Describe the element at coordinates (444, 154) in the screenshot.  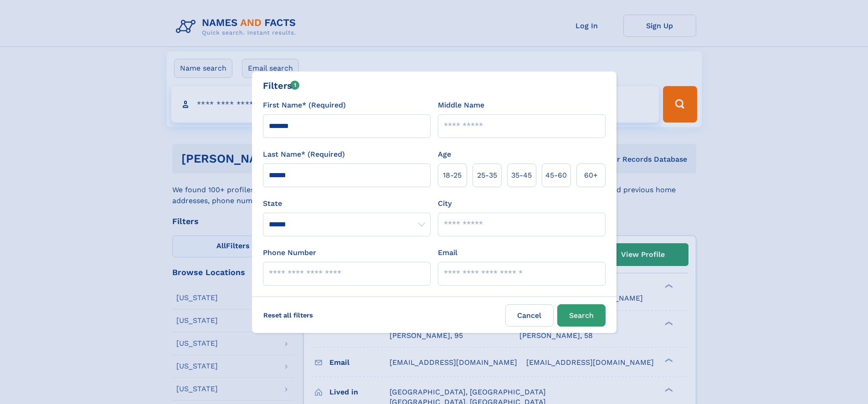
I see `label: Age` at that location.